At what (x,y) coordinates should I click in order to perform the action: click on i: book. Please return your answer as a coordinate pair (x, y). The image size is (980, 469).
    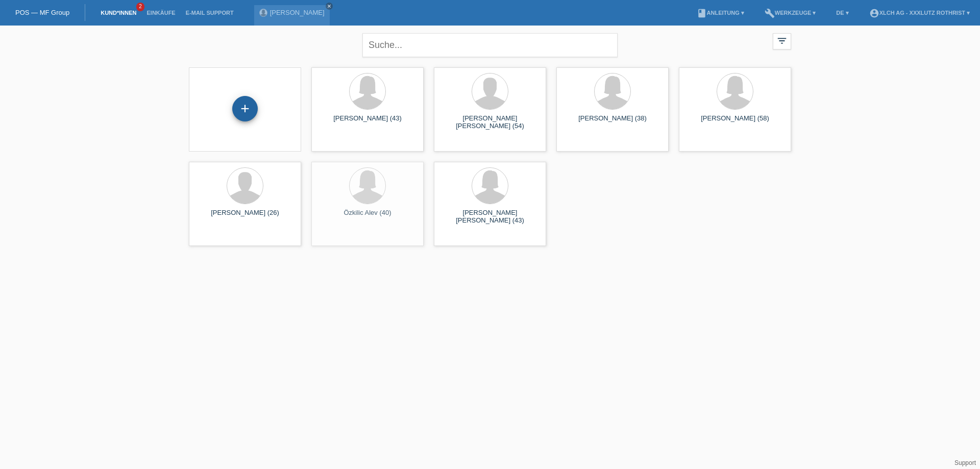
    Looking at the image, I should click on (701, 14).